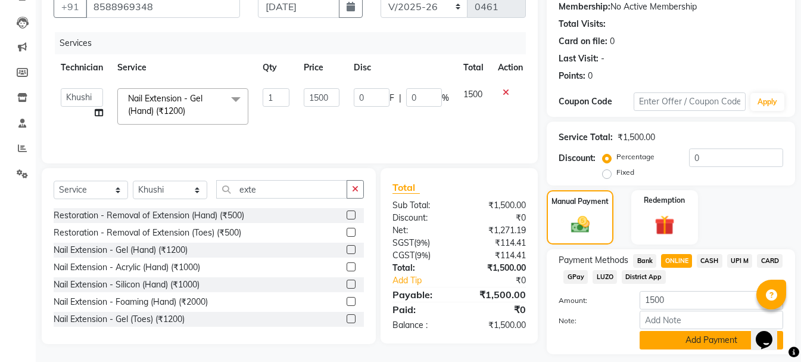  Describe the element at coordinates (119, 319) in the screenshot. I see `div: Nail Extension - Gel (Toes) (₹1200)` at that location.